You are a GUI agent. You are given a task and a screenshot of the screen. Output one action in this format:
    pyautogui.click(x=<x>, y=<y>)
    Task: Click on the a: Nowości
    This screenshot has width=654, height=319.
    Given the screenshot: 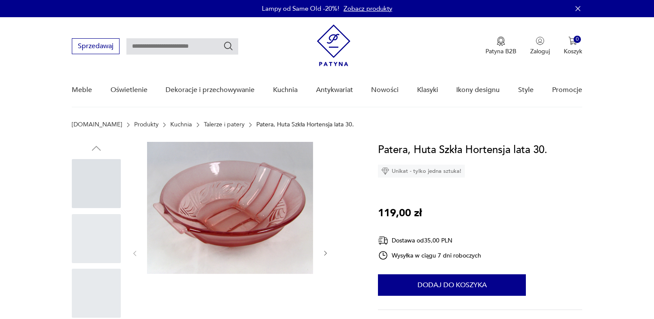 What is the action you would take?
    pyautogui.click(x=385, y=90)
    